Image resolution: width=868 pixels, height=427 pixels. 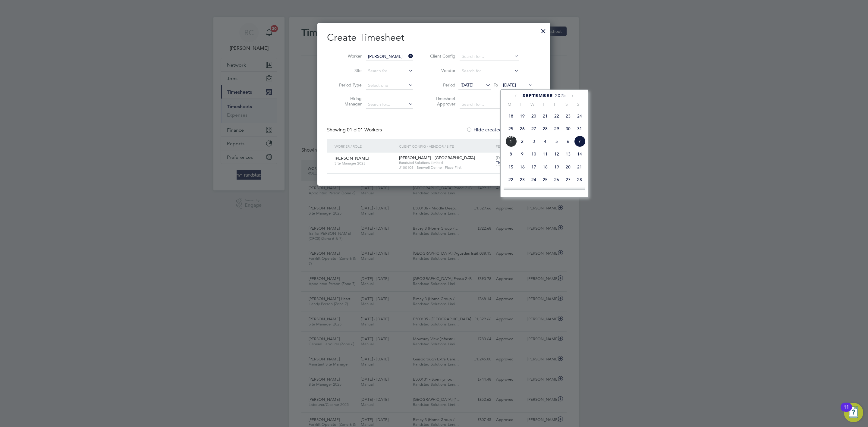 What do you see at coordinates (446, 168) in the screenshot?
I see `span: J100106 - Benwell Denne - Place First` at bounding box center [446, 168].